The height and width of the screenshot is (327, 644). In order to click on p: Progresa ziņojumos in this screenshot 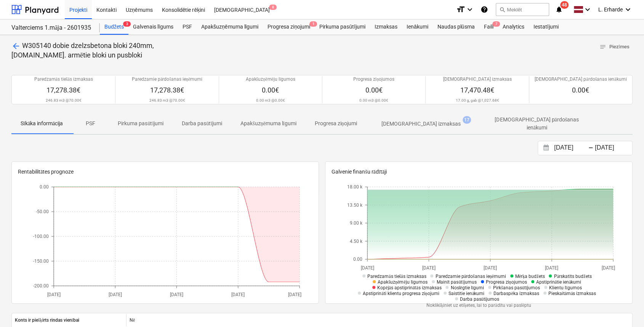, I will do `click(374, 79)`.